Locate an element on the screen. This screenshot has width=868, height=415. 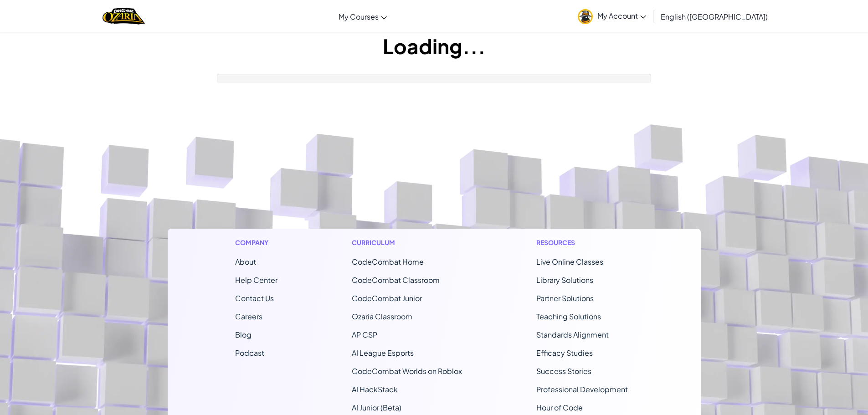
a: Live Online Classes is located at coordinates (569, 261).